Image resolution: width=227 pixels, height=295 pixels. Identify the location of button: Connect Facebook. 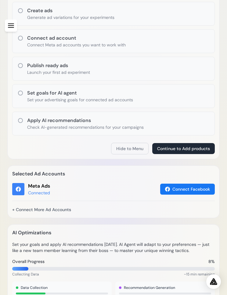
(188, 189).